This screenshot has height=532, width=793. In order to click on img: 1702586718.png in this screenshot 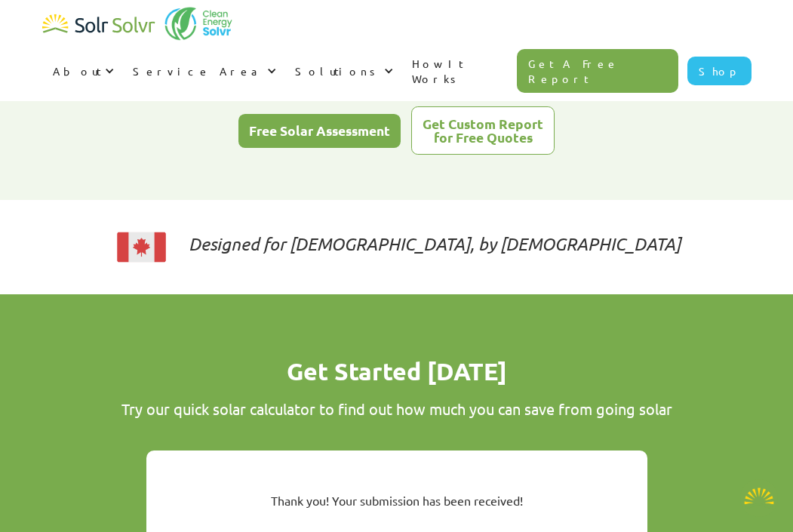, I will do `click(759, 498)`.